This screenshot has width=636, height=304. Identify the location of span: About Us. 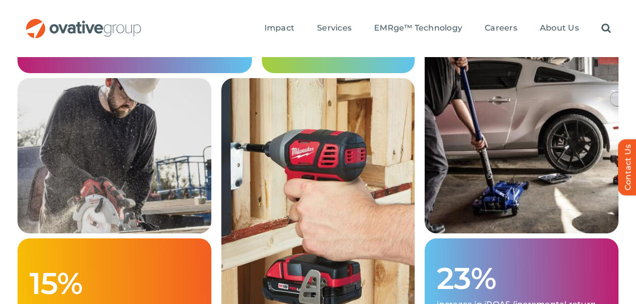
(560, 28).